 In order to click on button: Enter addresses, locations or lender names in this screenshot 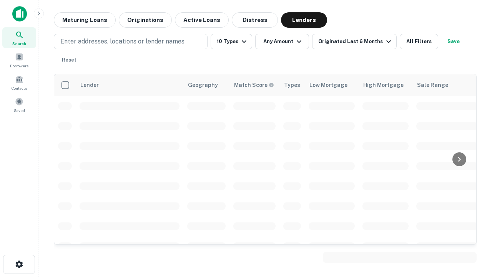, I will do `click(131, 42)`.